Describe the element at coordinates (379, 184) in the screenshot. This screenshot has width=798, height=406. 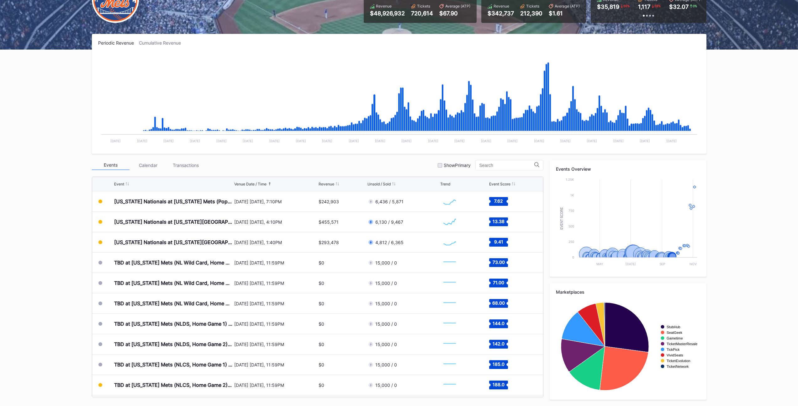
I see `div: Unsold / Sold` at that location.